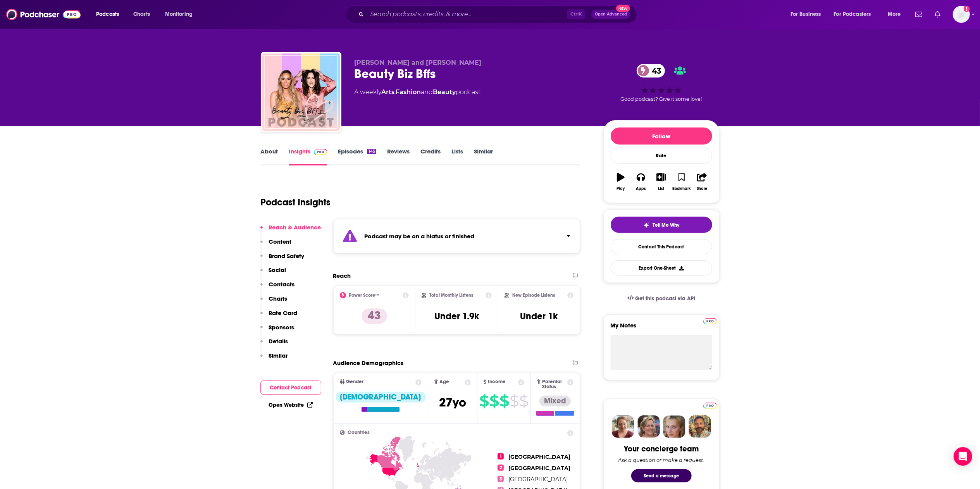 This screenshot has height=489, width=980. What do you see at coordinates (278, 356) in the screenshot?
I see `p: Similar` at bounding box center [278, 356].